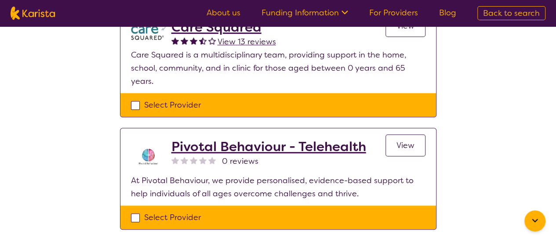  What do you see at coordinates (240, 161) in the screenshot?
I see `span: 0 reviews` at bounding box center [240, 161].